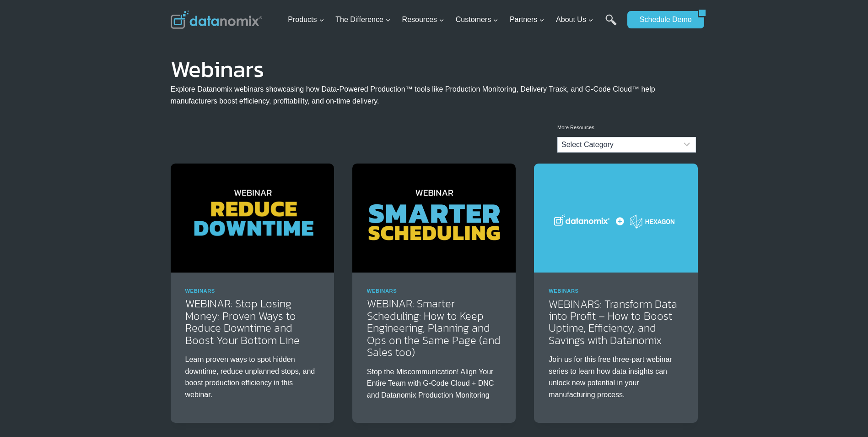  Describe the element at coordinates (615, 218) in the screenshot. I see `img: Hexagon Partners Up with Datanomix` at that location.